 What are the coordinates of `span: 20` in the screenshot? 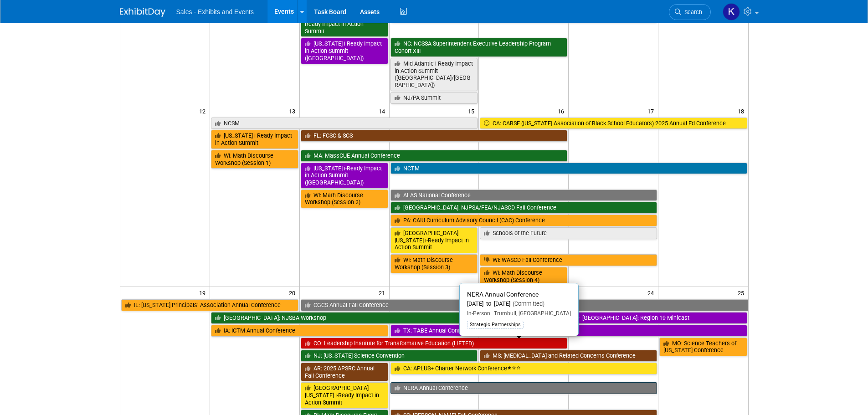 It's located at (294, 293).